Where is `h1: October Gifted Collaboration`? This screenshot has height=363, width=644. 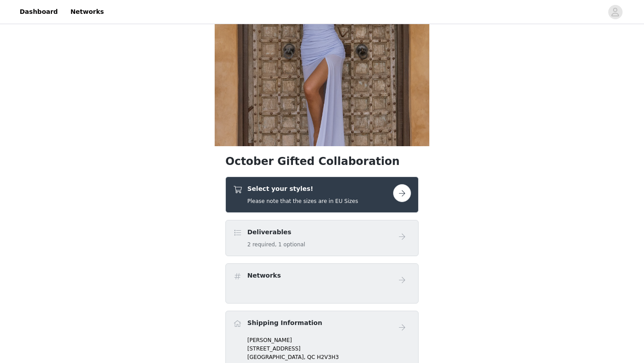
h1: October Gifted Collaboration is located at coordinates (322, 161).